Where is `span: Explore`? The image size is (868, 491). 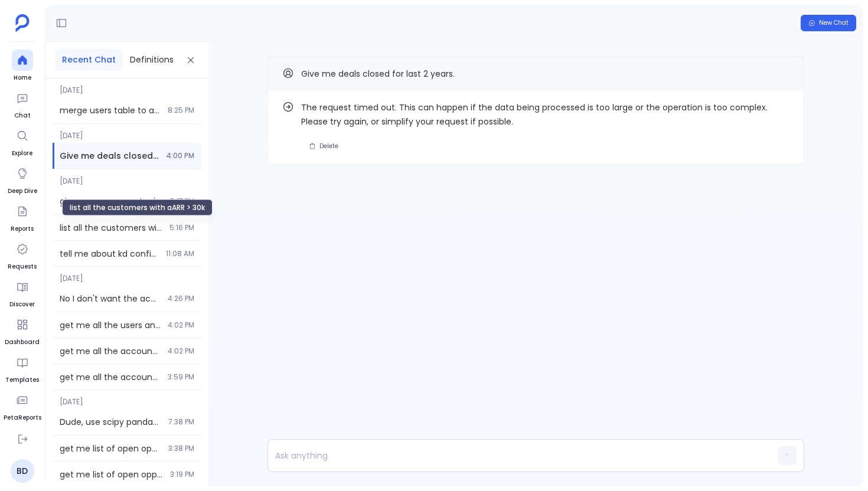
span: Explore is located at coordinates (22, 153).